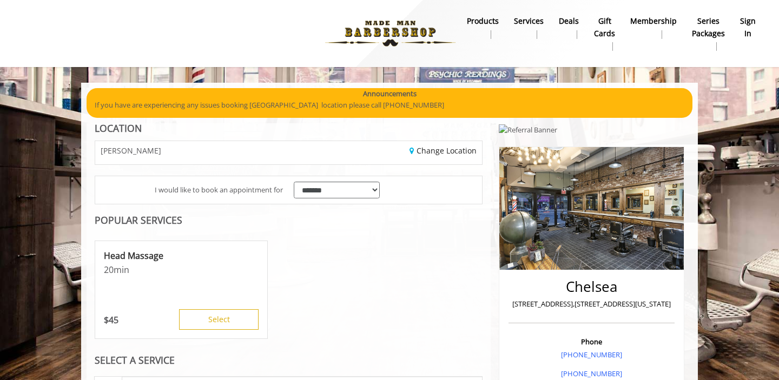  I want to click on b: sign in, so click(748, 27).